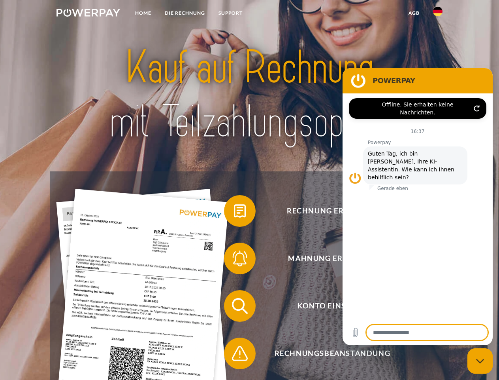  I want to click on a: DIE RECHNUNG, so click(185, 13).